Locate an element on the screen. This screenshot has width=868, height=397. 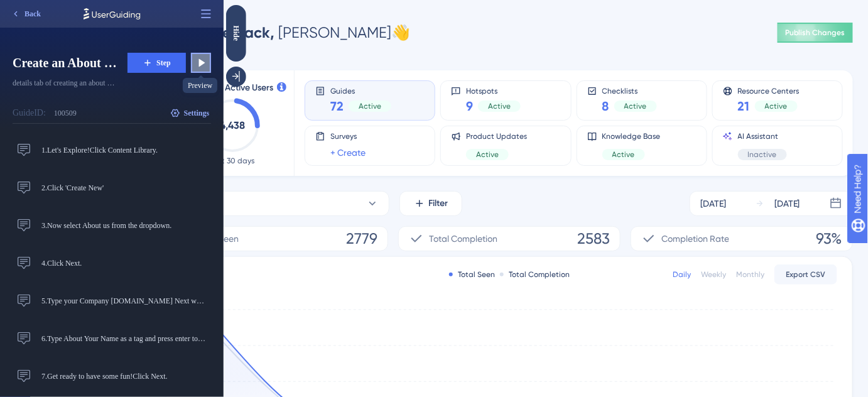
button: Settings is located at coordinates (190, 113).